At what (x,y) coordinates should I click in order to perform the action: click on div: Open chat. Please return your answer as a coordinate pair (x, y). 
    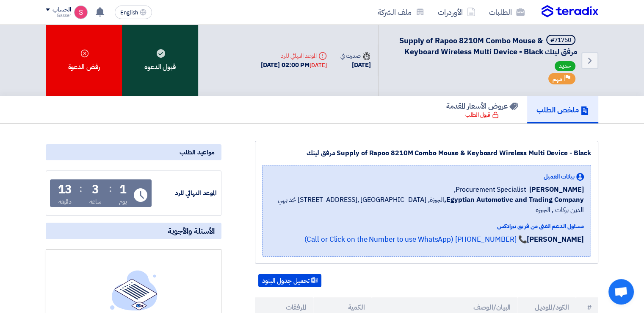
    Looking at the image, I should click on (622, 291).